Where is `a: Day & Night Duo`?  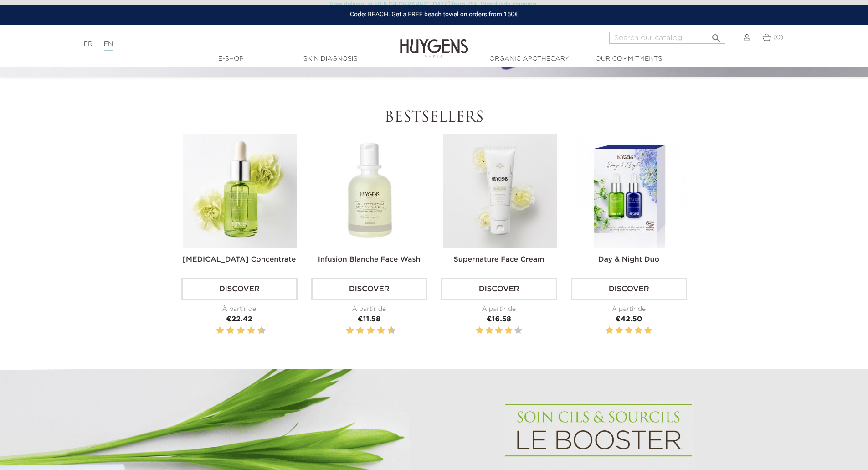
a: Day & Night Duo is located at coordinates (628, 260).